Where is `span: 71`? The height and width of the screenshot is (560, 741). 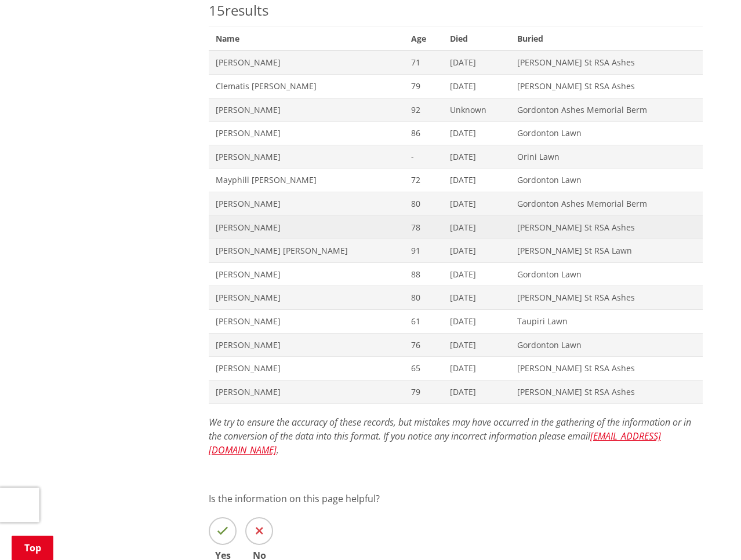 span: 71 is located at coordinates (423, 63).